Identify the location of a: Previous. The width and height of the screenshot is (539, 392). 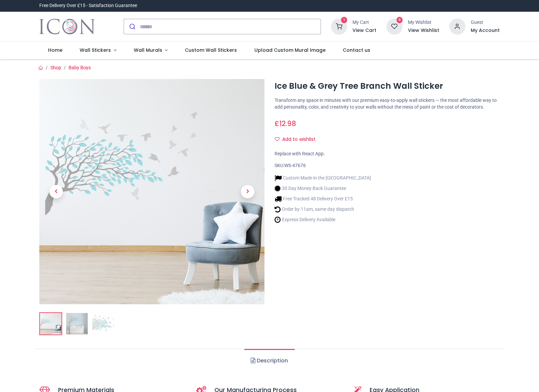
(56, 192).